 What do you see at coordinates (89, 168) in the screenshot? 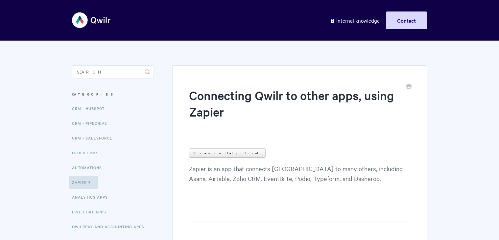
I see `a: Automations` at bounding box center [89, 168].